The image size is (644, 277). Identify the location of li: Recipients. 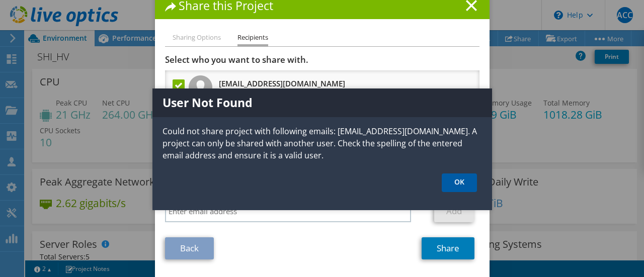
(252, 38).